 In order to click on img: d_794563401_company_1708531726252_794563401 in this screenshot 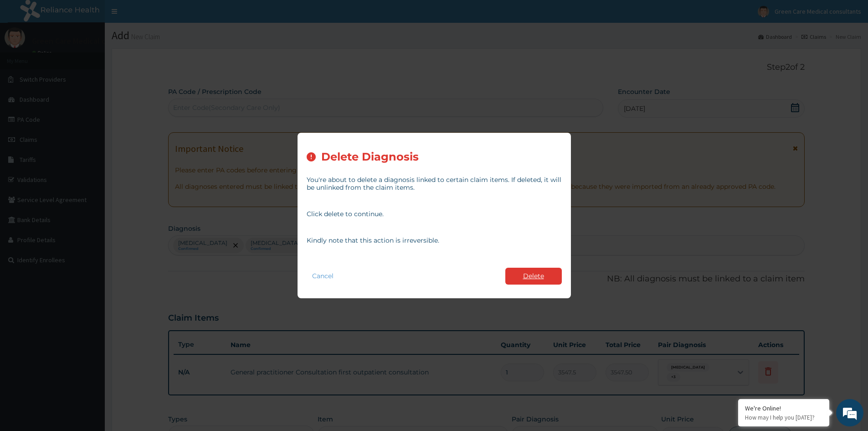, I will do `click(27, 57)`.